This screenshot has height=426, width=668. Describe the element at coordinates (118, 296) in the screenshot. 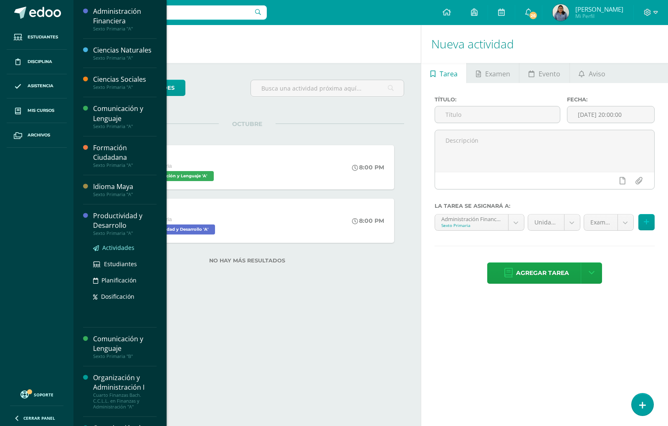

I see `span: Dosificación` at that location.